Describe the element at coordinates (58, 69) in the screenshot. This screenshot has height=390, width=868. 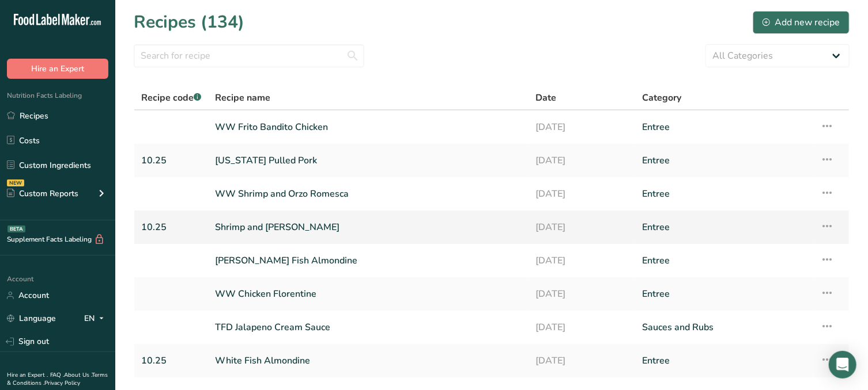
I see `button: Hire an Expert` at that location.